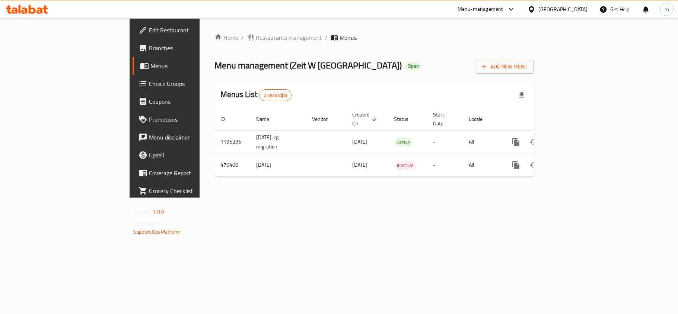  Describe the element at coordinates (188, 102) in the screenshot. I see `a: Coupons` at that location.